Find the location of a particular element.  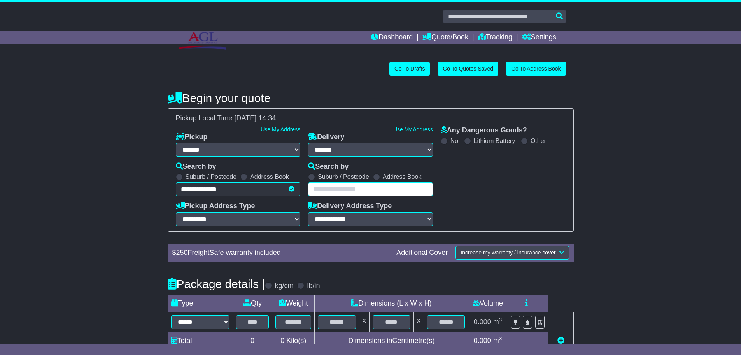

span: 250 is located at coordinates (182, 252).